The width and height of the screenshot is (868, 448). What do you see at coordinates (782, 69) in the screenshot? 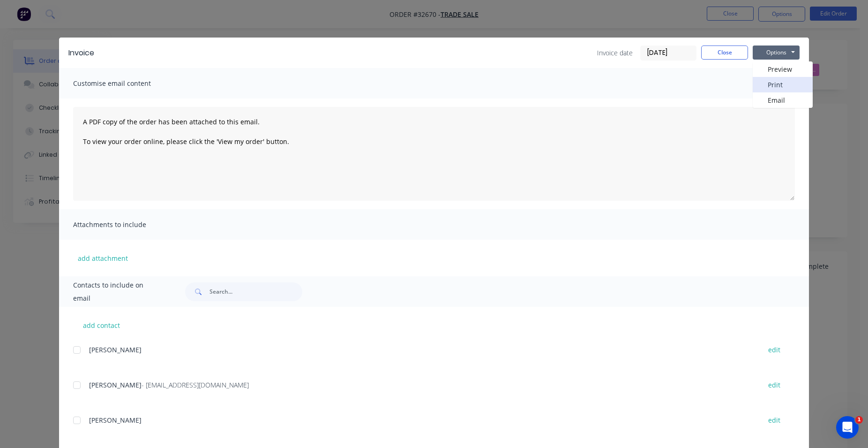
I see `button: Preview` at bounding box center [782, 69].